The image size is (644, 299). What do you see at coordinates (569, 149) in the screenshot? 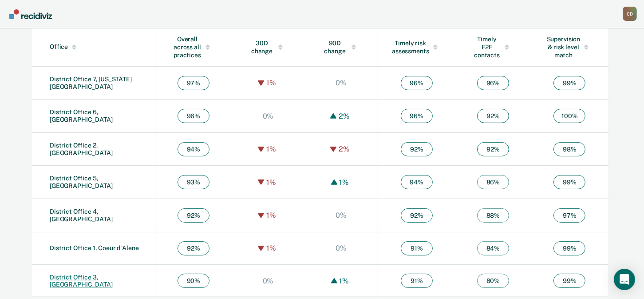
I see `span: 98 %` at bounding box center [569, 149].